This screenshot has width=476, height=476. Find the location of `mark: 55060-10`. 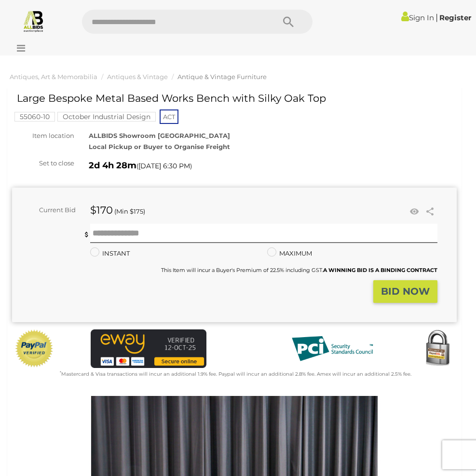

mark: 55060-10 is located at coordinates (35, 117).